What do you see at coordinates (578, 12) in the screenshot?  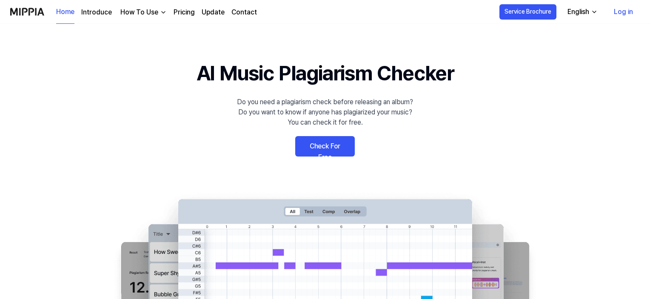 I see `div: English` at bounding box center [578, 12].